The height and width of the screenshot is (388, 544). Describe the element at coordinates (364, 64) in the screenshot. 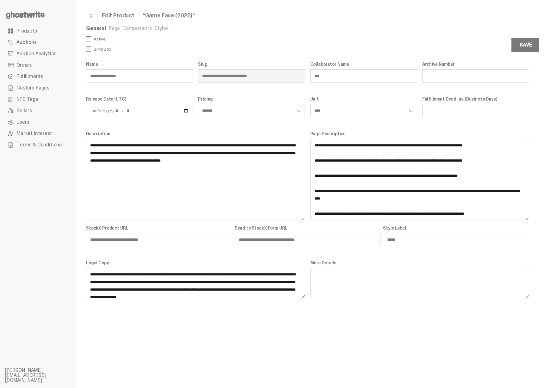

I see `label: Collaborator Name` at that location.